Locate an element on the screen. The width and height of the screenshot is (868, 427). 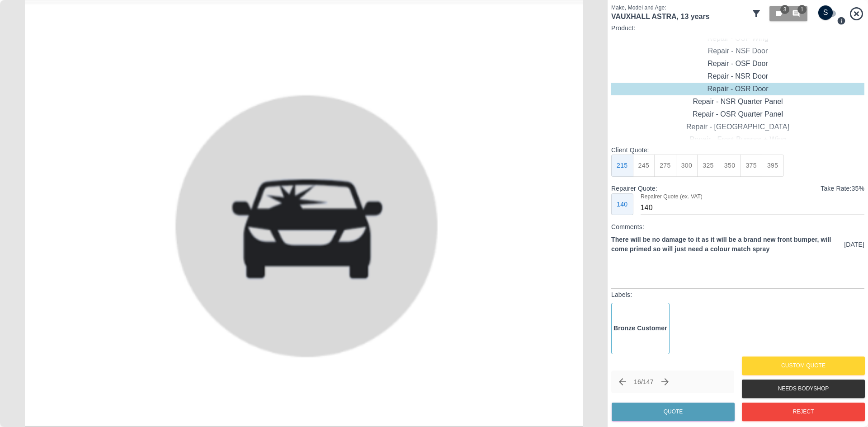
p: There will be no damage to it as it will be a brand new front bumper, will come primed so will ju... is located at coordinates (726, 245).